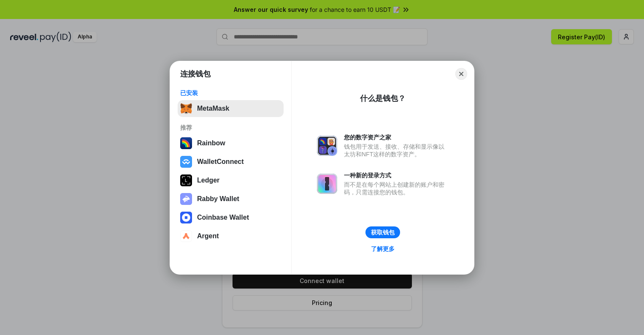 Image resolution: width=644 pixels, height=335 pixels. I want to click on div: 钱包用于发送、接收、存储和显示像以太坊和NFT这样的数字资产。, so click(396, 150).